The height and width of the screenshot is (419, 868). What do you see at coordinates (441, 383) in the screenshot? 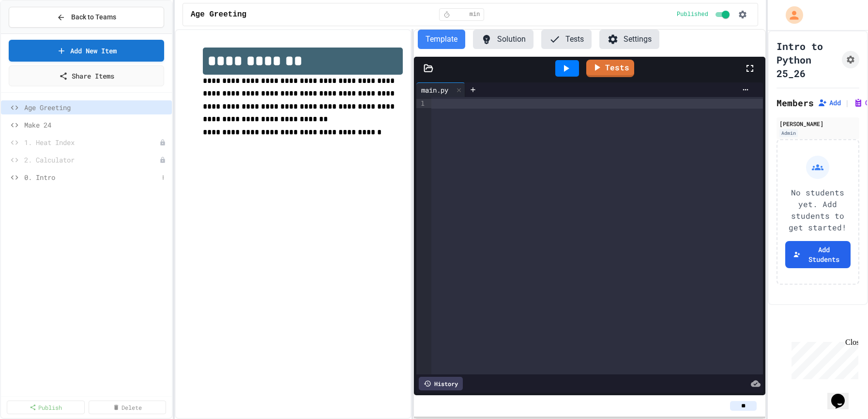
I see `div: History` at bounding box center [441, 383].